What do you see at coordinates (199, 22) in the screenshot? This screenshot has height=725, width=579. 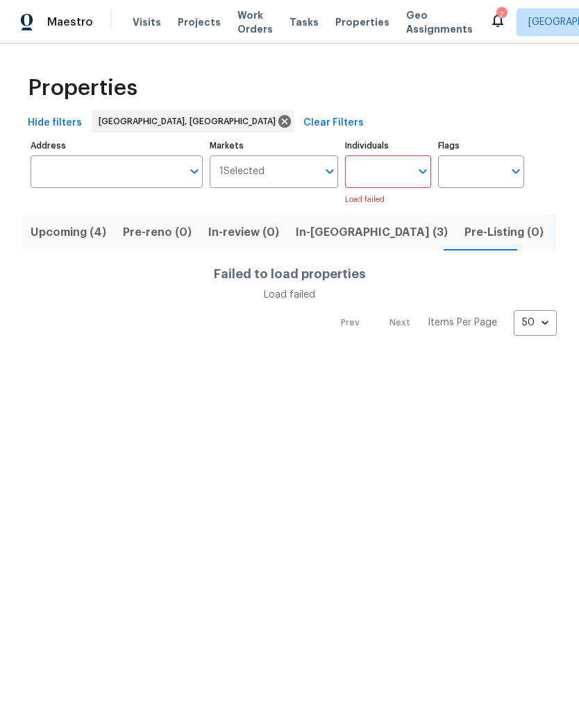 I see `span: Projects` at bounding box center [199, 22].